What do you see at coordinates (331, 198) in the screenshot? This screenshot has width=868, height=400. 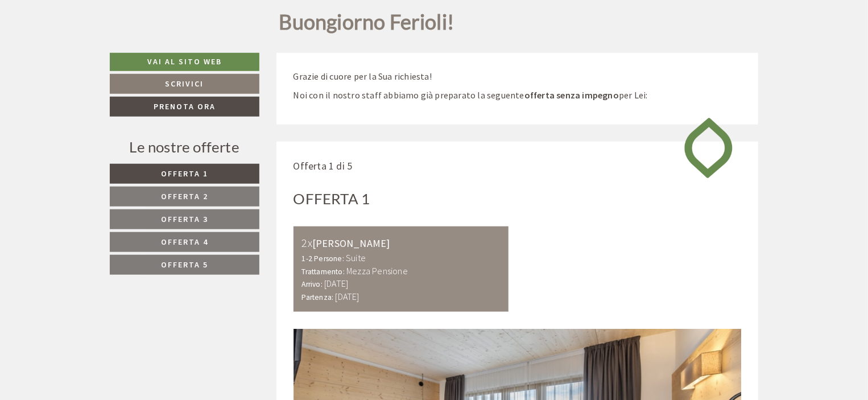 I see `div: Offerta 1` at bounding box center [331, 198].